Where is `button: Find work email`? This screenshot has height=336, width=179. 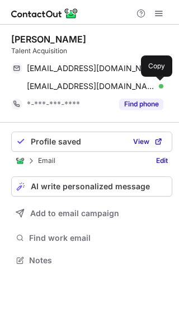 button: Find work email is located at coordinates (92, 238).